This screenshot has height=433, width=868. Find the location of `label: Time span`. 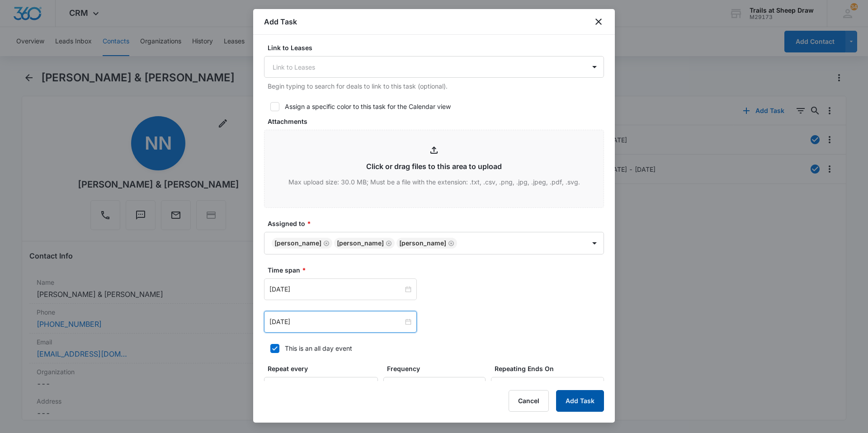

label: Time span is located at coordinates (437, 270).